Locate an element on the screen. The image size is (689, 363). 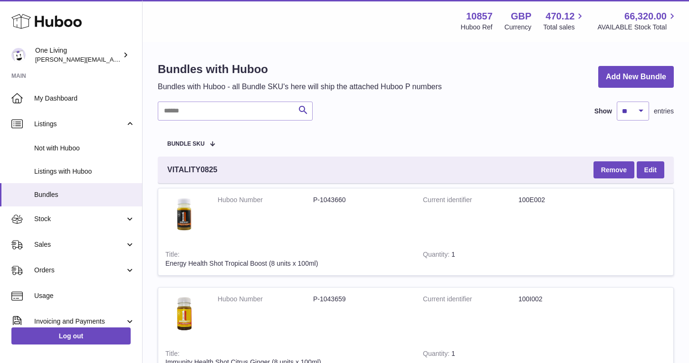
strong: 10857 is located at coordinates (479, 16).